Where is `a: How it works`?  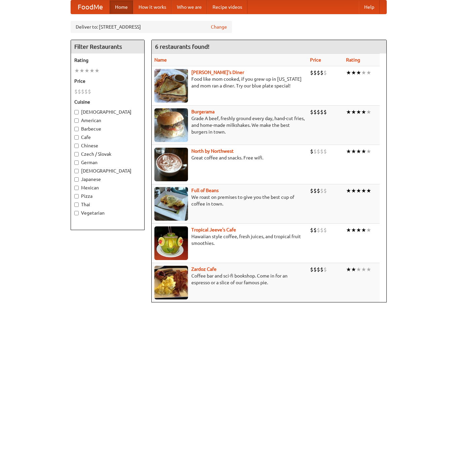 a: How it works is located at coordinates (152, 7).